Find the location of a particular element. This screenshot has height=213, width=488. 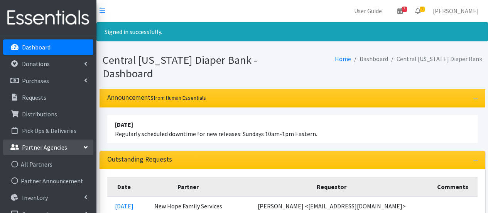

p: Donations is located at coordinates (36, 64).